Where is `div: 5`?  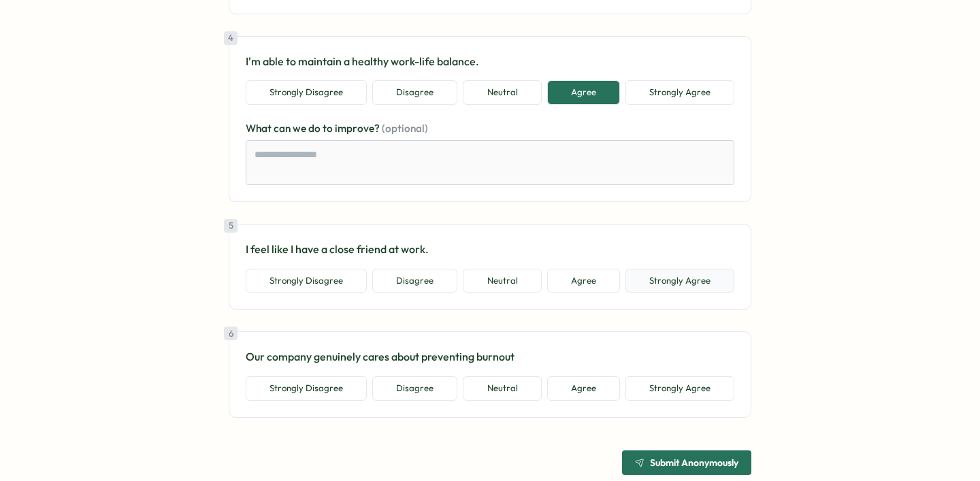
div: 5 is located at coordinates (231, 226).